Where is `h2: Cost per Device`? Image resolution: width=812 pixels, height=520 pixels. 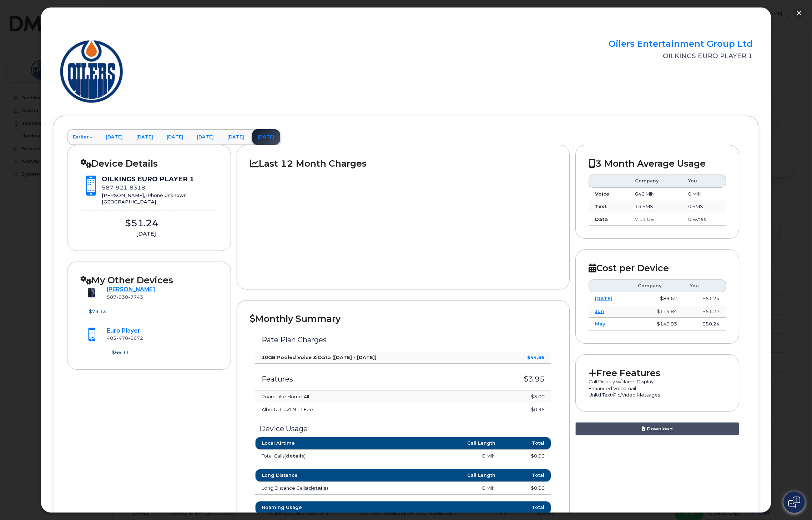
h2: Cost per Device is located at coordinates (657, 268).